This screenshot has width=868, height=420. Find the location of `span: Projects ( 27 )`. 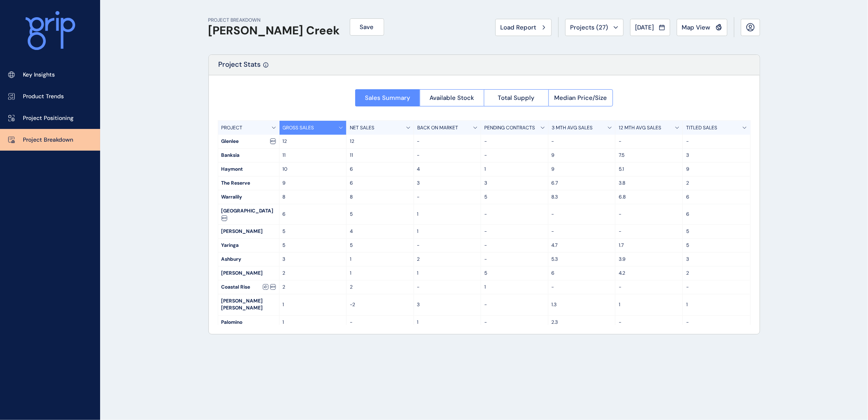

span: Projects ( 27 ) is located at coordinates (589, 27).